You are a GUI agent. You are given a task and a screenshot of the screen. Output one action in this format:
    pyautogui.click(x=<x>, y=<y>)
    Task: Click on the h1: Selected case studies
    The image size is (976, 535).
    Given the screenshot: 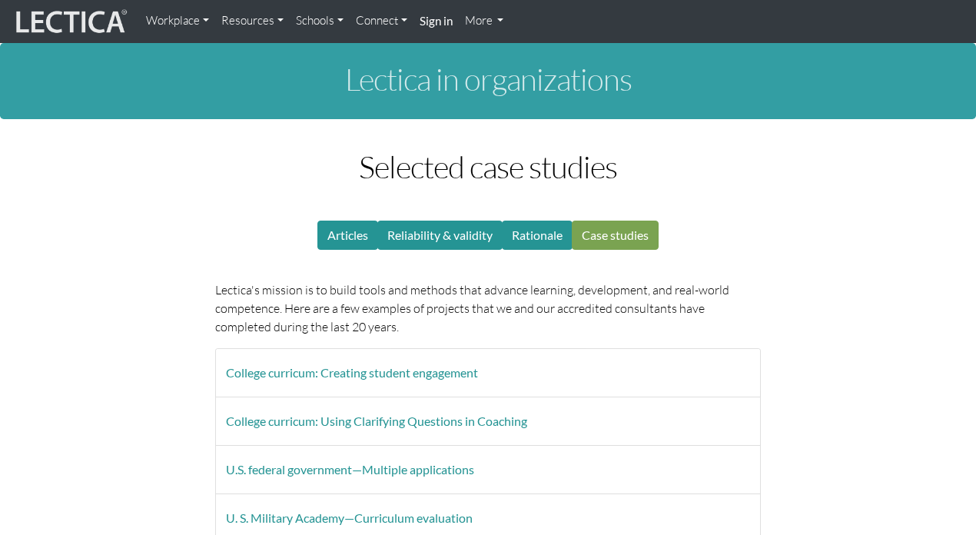 What is the action you would take?
    pyautogui.click(x=488, y=167)
    